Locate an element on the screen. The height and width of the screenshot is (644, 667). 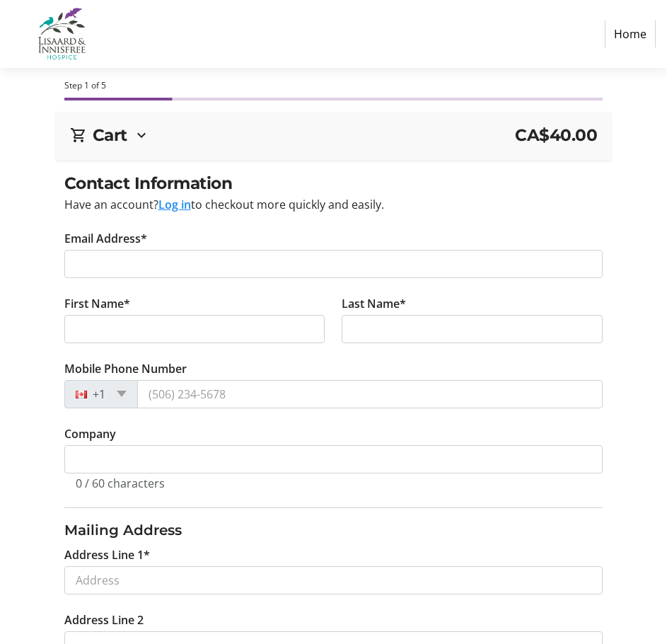
input: Address is located at coordinates (334, 580).